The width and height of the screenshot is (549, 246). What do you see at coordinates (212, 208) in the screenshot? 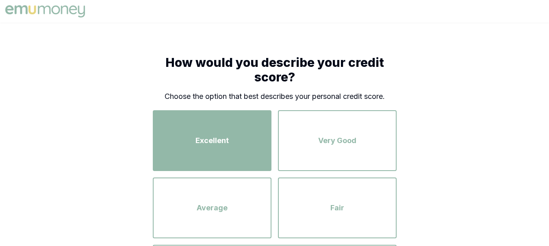
I see `button: Average` at bounding box center [212, 208].